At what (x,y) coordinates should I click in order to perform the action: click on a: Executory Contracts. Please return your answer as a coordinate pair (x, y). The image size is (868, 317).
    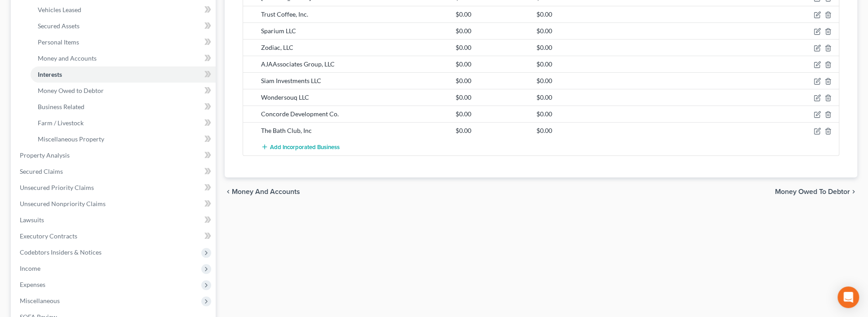
    Looking at the image, I should click on (114, 236).